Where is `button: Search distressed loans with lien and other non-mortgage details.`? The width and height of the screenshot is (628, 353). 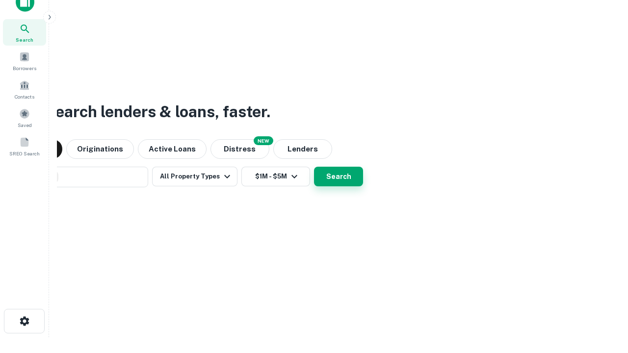 button: Search distressed loans with lien and other non-mortgage details. is located at coordinates (240, 149).